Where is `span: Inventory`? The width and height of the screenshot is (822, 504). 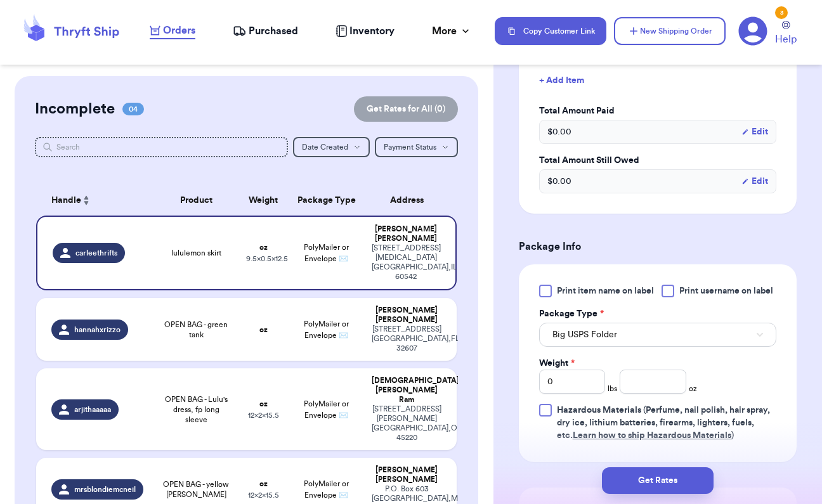 span: Inventory is located at coordinates (372, 31).